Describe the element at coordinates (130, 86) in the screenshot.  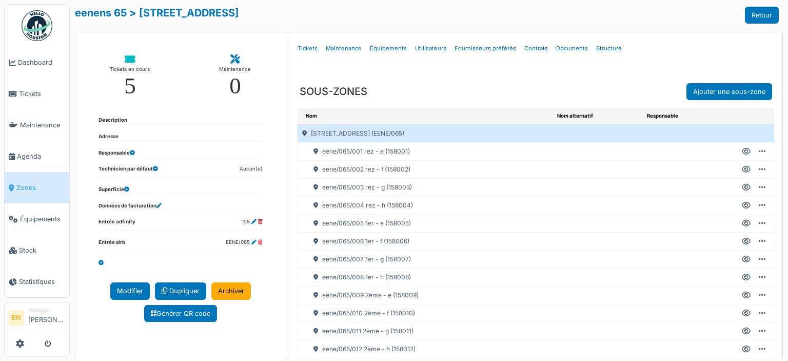
I see `div: 5` at that location.